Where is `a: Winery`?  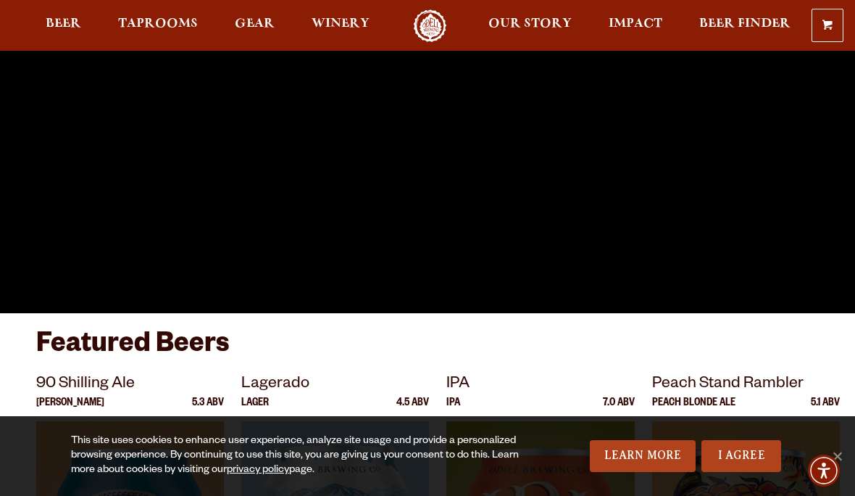
a: Winery is located at coordinates (341, 25).